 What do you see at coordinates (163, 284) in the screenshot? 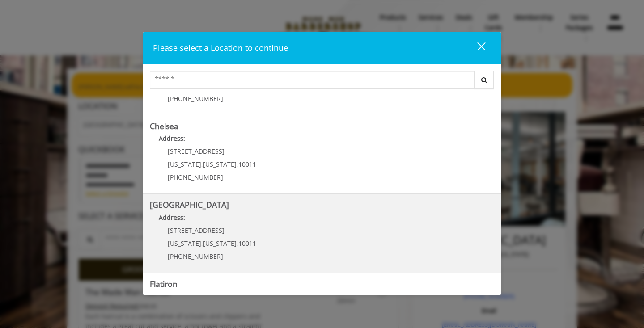
I see `b: Flatiron` at bounding box center [163, 284].